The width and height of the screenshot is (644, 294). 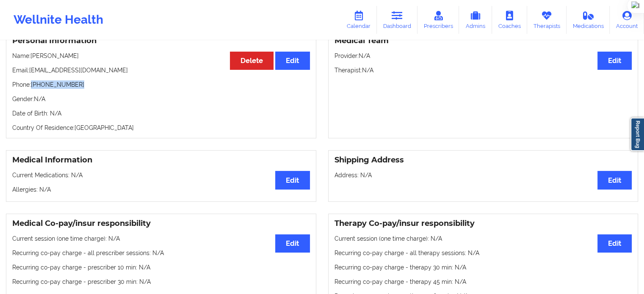 What do you see at coordinates (161, 160) in the screenshot?
I see `h3: Medical Information` at bounding box center [161, 160].